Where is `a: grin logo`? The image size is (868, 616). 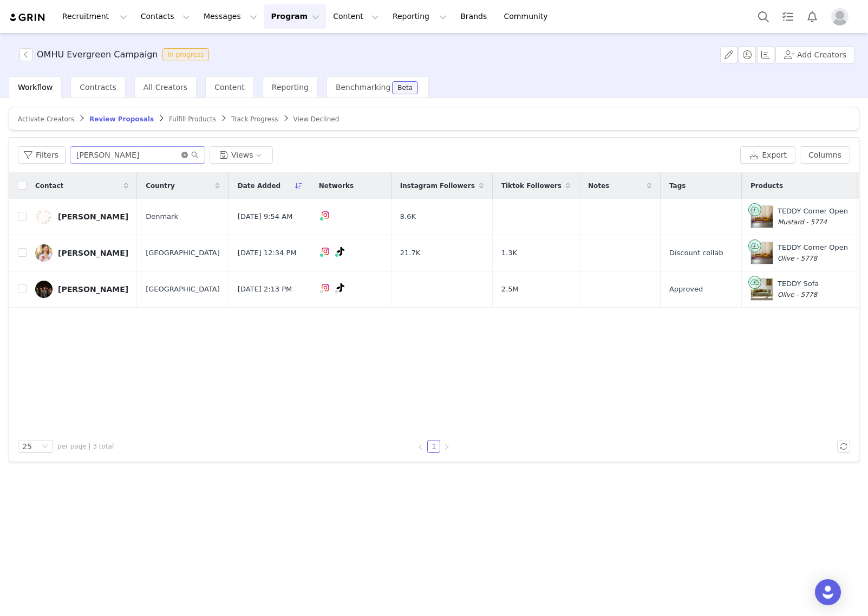
a: grin logo is located at coordinates (28, 17).